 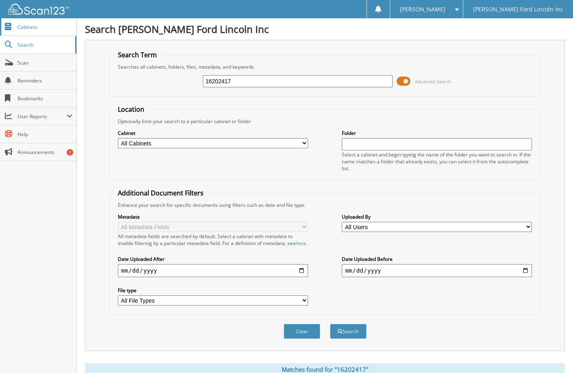 I want to click on a: here, so click(x=301, y=243).